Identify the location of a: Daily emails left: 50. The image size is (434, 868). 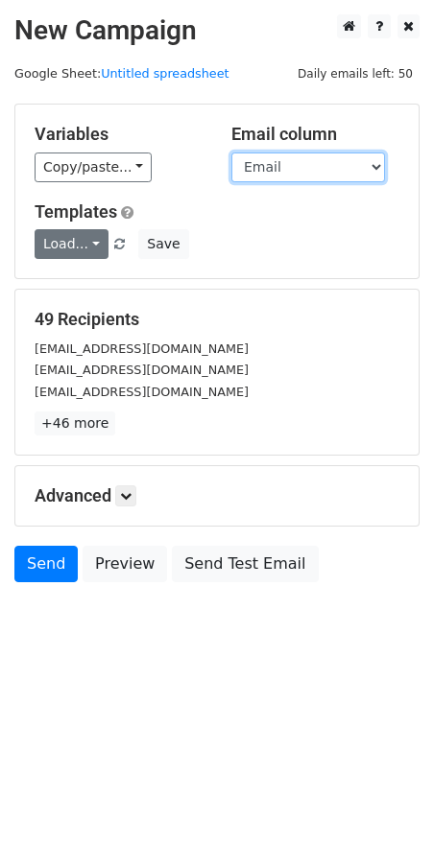
(355, 73).